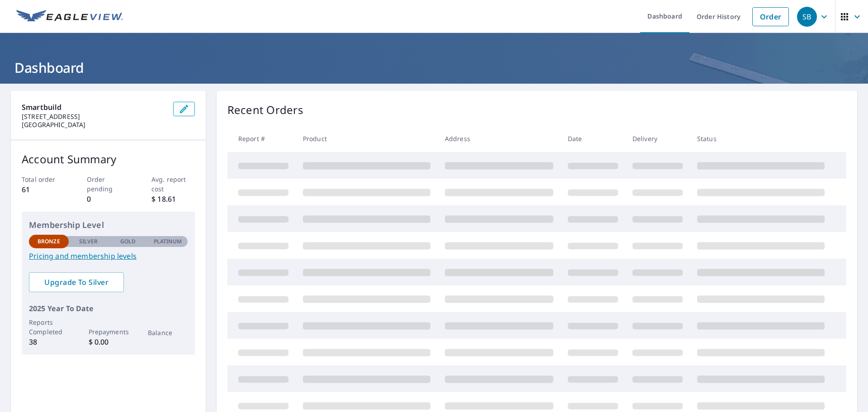 This screenshot has width=868, height=412. What do you see at coordinates (89, 241) in the screenshot?
I see `p: Silver` at bounding box center [89, 241].